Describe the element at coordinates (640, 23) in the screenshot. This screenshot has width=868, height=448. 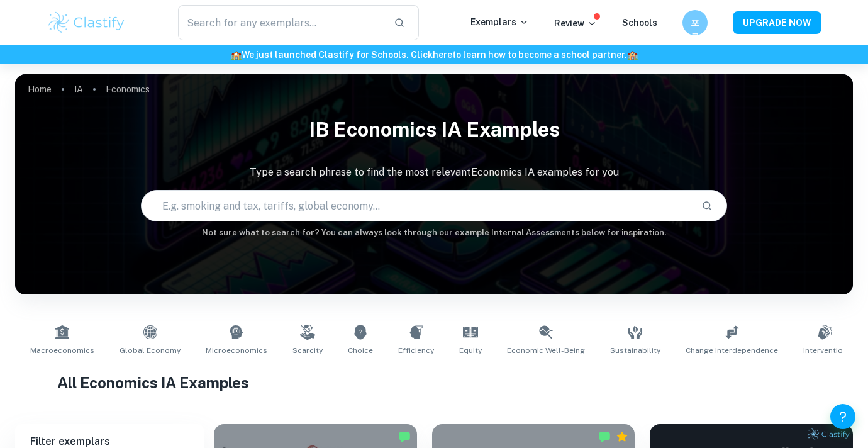
I see `a: Schools` at that location.